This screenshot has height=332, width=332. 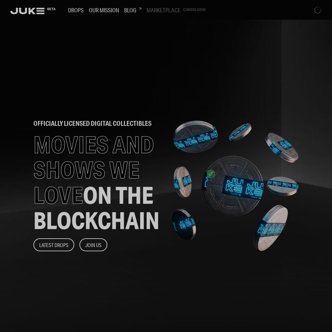 I want to click on a: Join Us, so click(x=93, y=245).